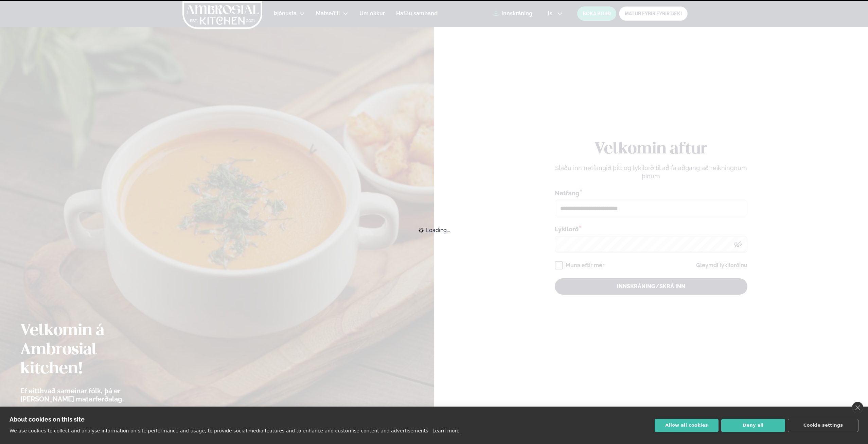  Describe the element at coordinates (686, 425) in the screenshot. I see `button: Allow all cookies` at that location.